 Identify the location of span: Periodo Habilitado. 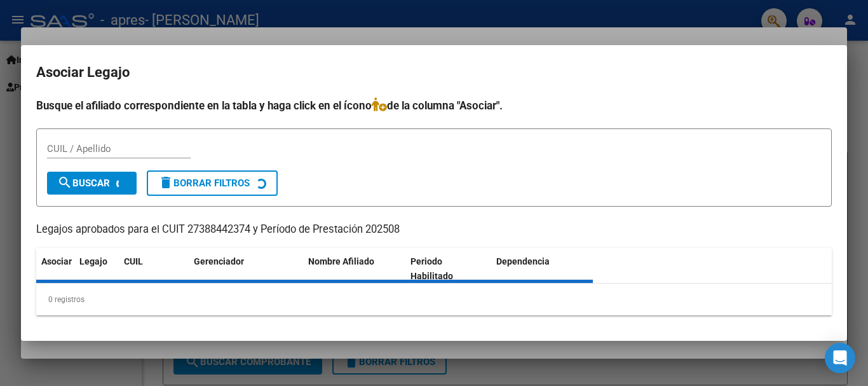
(432, 268).